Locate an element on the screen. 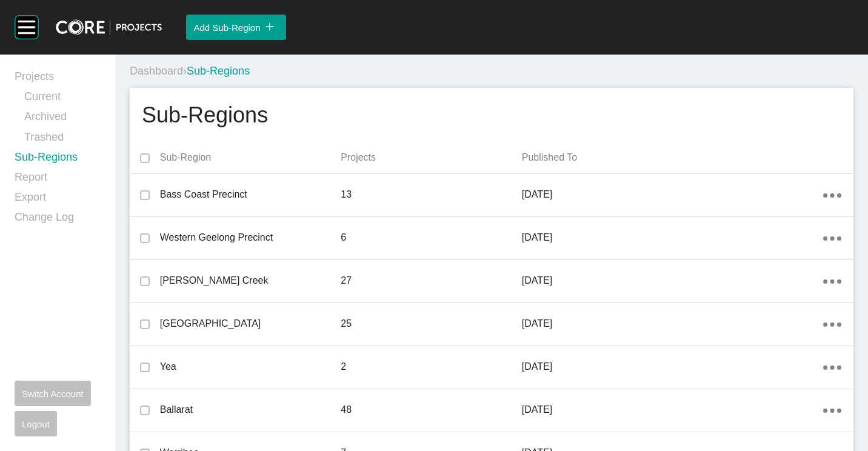  p: Western Geelong Precinct is located at coordinates (250, 238).